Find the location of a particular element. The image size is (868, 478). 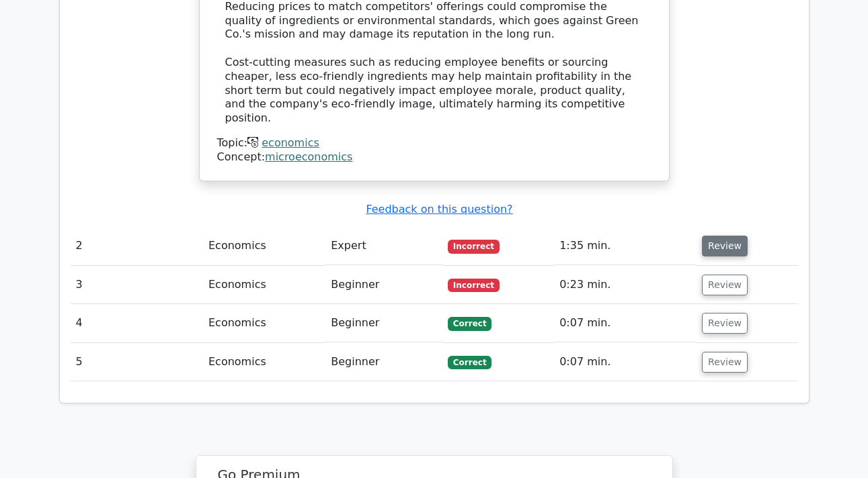

td: 3 is located at coordinates (136, 285).